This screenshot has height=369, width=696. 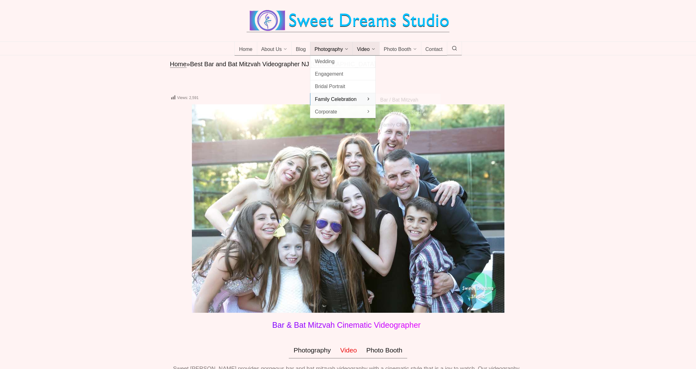 I want to click on span: Contact, so click(x=434, y=50).